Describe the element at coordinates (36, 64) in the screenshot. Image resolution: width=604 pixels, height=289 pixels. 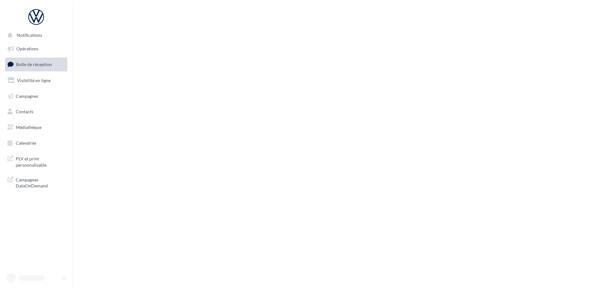
I see `a: Boîte de réception` at that location.